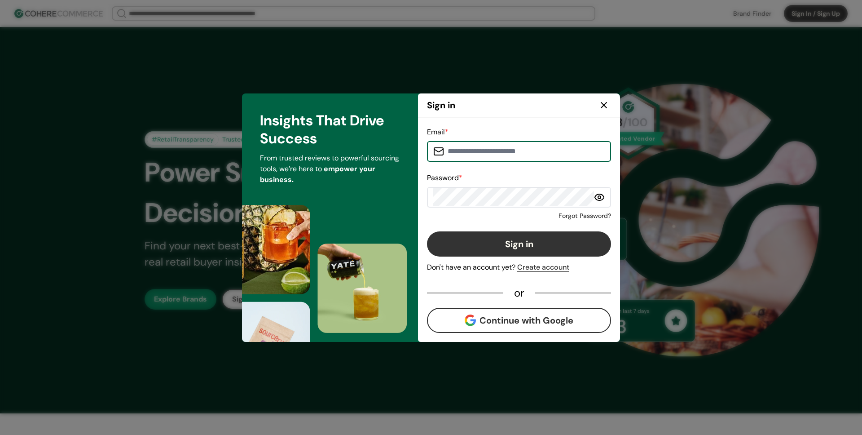  Describe the element at coordinates (519, 320) in the screenshot. I see `button: Continue with Google` at that location.